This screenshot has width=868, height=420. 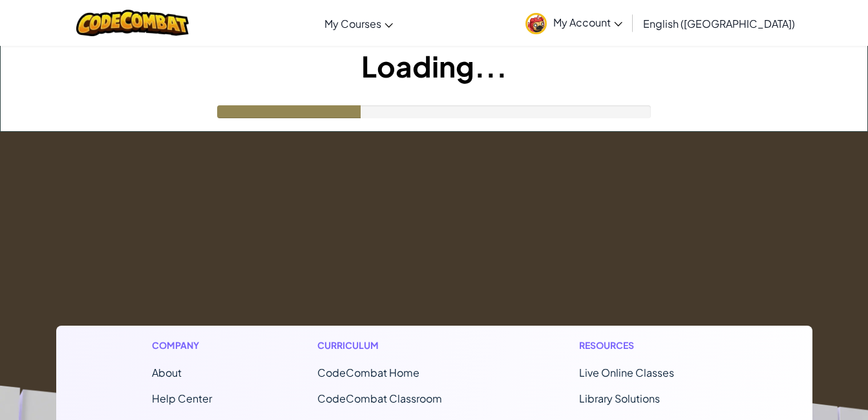 What do you see at coordinates (627, 372) in the screenshot?
I see `a: Live Online Classes` at bounding box center [627, 372].